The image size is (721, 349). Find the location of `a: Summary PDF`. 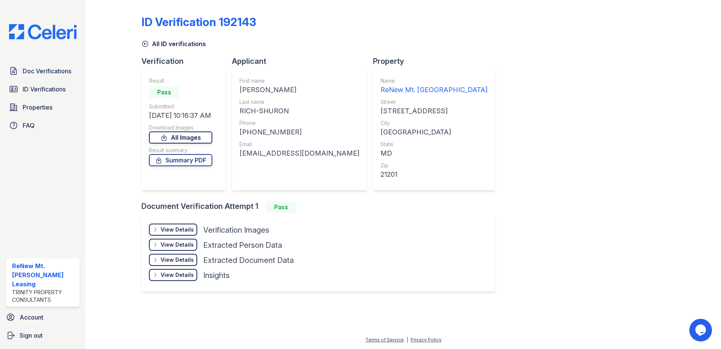

a: Summary PDF is located at coordinates (181, 160).